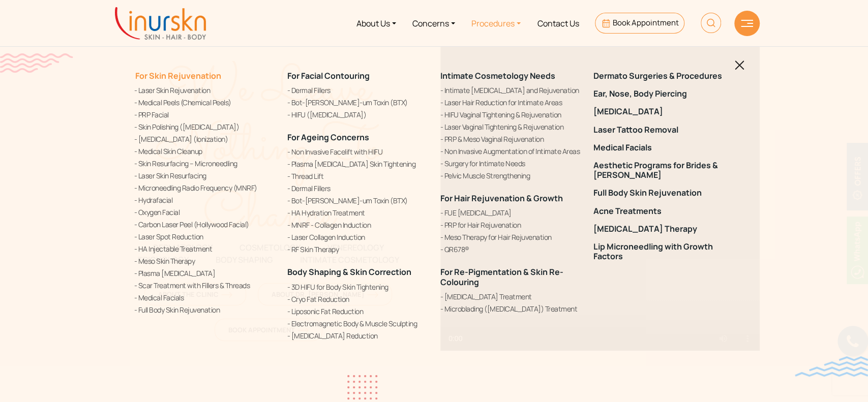 Image resolution: width=868 pixels, height=402 pixels. I want to click on a: Laser Spot Reduction, so click(205, 236).